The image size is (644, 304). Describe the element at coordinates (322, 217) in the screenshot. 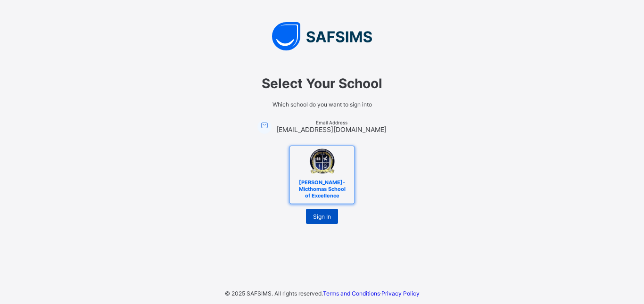

I see `span: Sign In` at that location.